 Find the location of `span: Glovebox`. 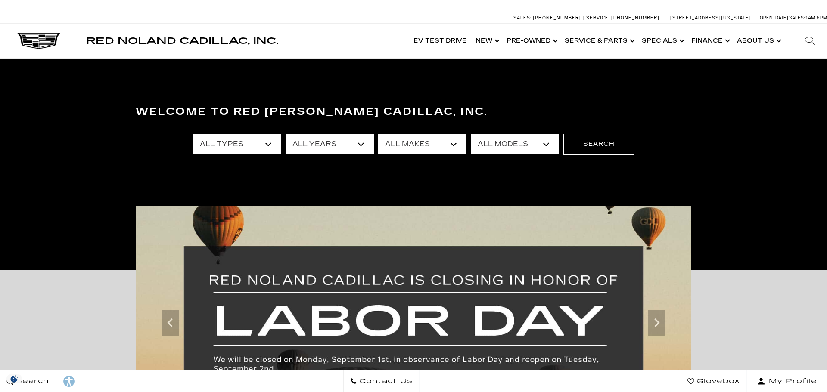

span: Glovebox is located at coordinates (717, 381).